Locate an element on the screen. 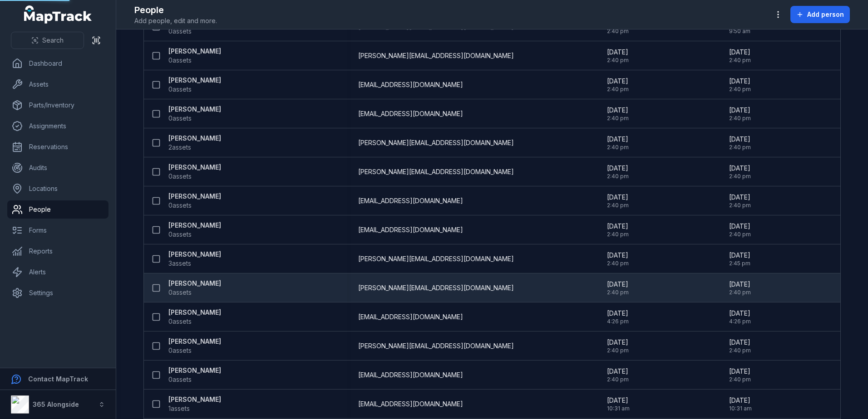 Image resolution: width=868 pixels, height=419 pixels. a: Dashboard is located at coordinates (57, 64).